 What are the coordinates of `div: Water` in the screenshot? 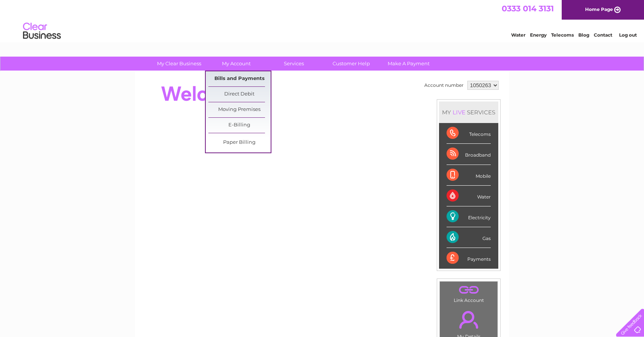 It's located at (468, 196).